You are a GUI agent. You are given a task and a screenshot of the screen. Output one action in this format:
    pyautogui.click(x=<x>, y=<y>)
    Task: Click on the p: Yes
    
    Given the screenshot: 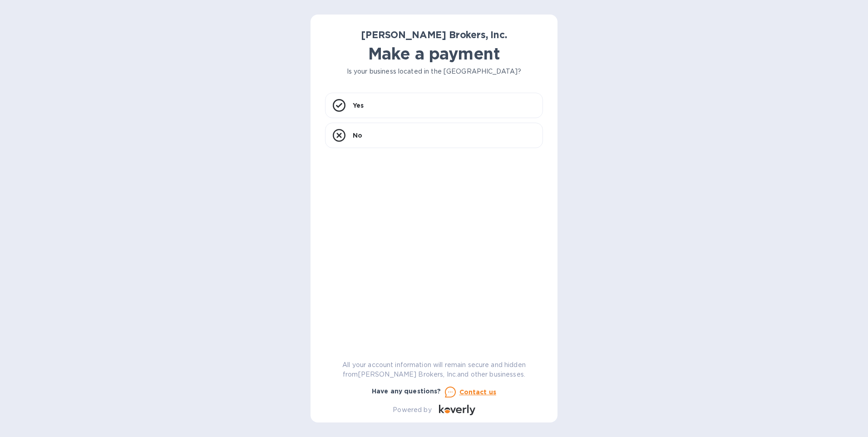 What is the action you would take?
    pyautogui.click(x=358, y=106)
    